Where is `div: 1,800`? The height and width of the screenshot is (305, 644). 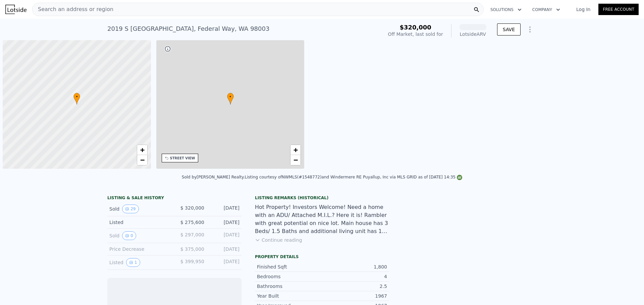 div: 1,800 is located at coordinates (355, 267).